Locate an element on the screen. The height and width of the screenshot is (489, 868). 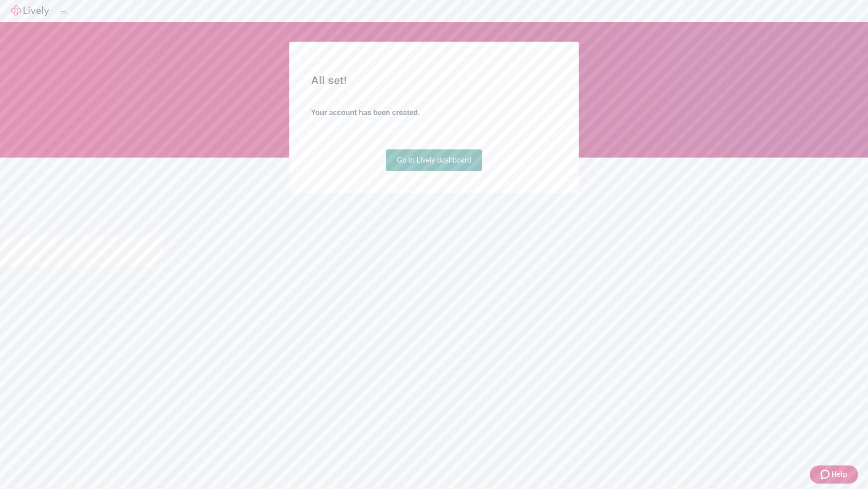
a: Go to Lively dashboard is located at coordinates (434, 160).